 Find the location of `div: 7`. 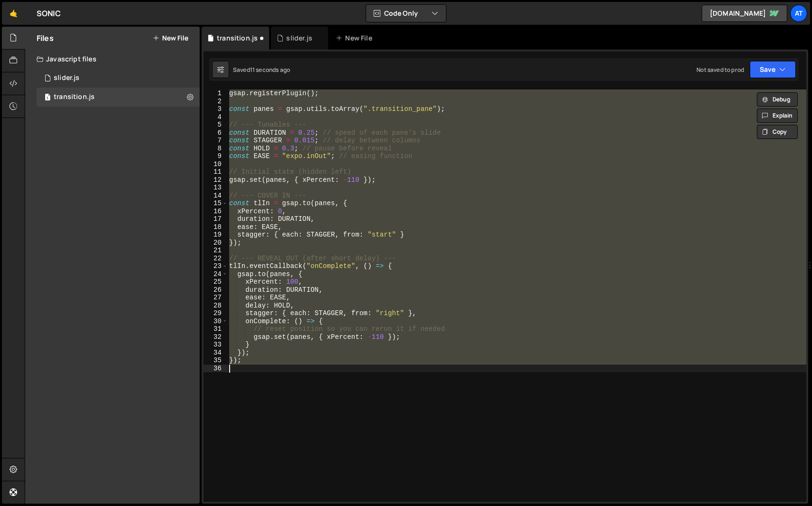

div: 7 is located at coordinates (216, 141).